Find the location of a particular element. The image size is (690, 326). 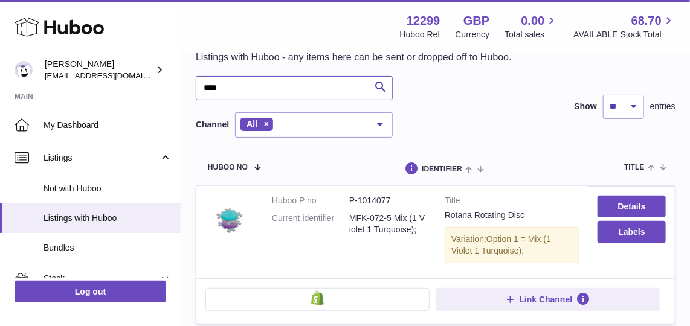

dd: P-1014077 is located at coordinates (388, 201).